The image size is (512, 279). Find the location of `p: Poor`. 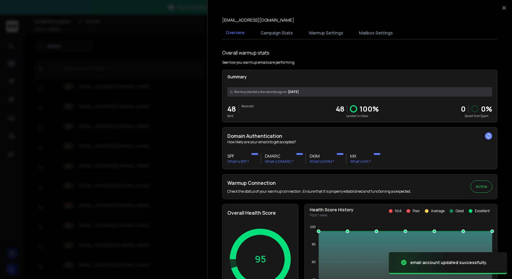

p: Poor is located at coordinates (416, 211).